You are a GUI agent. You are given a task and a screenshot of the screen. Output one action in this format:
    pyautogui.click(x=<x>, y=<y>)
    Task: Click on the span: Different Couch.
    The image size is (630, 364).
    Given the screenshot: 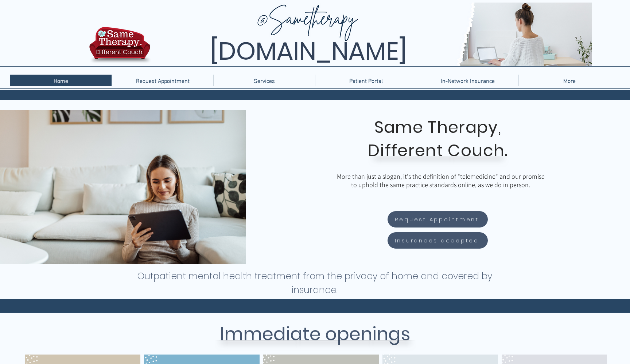 What is the action you would take?
    pyautogui.click(x=438, y=150)
    